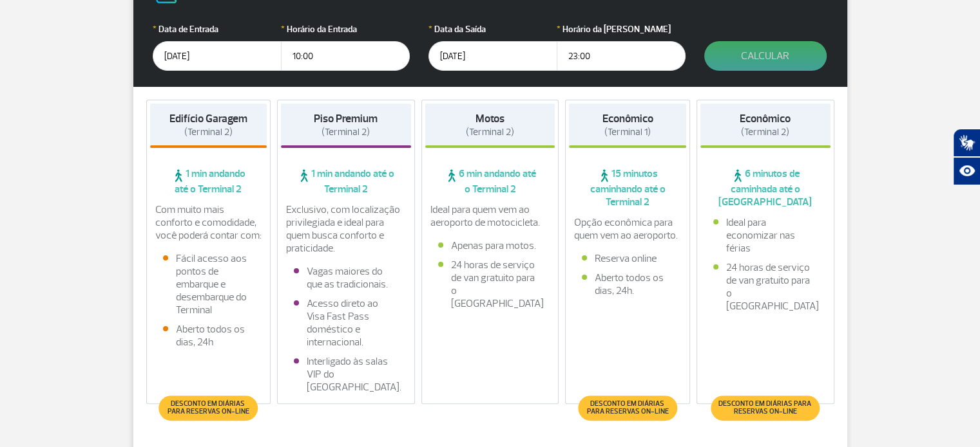 This screenshot has height=447, width=980. What do you see at coordinates (490, 119) in the screenshot?
I see `strong: Motos` at bounding box center [490, 119].